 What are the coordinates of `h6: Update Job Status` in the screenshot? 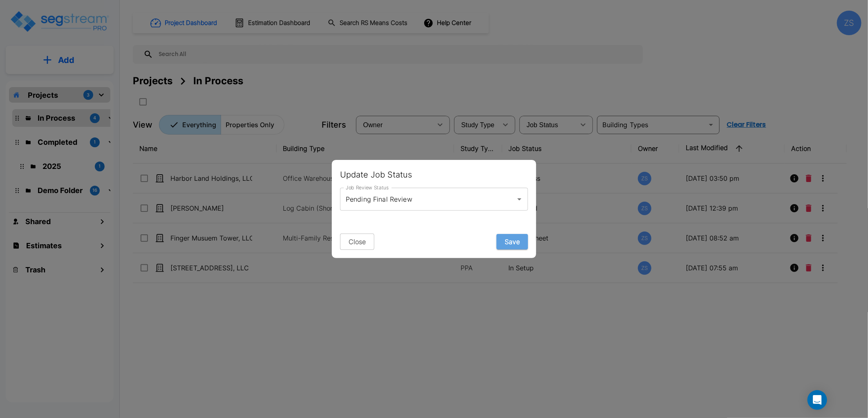 It's located at (434, 174).